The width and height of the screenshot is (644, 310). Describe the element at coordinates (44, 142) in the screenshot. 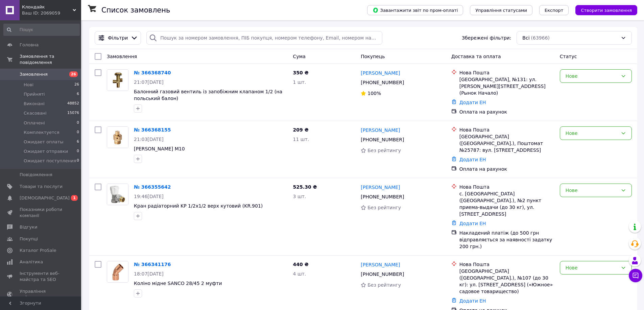

I see `span: Ожидает оплаты` at that location.